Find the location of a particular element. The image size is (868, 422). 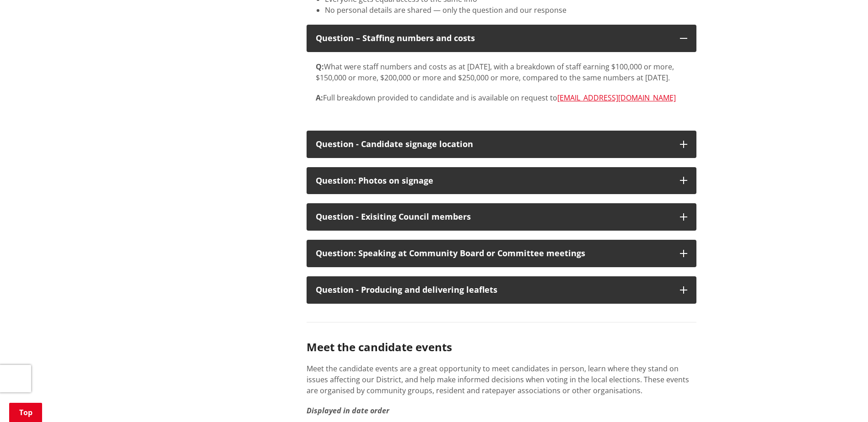

strong: Q: is located at coordinates (320, 67).